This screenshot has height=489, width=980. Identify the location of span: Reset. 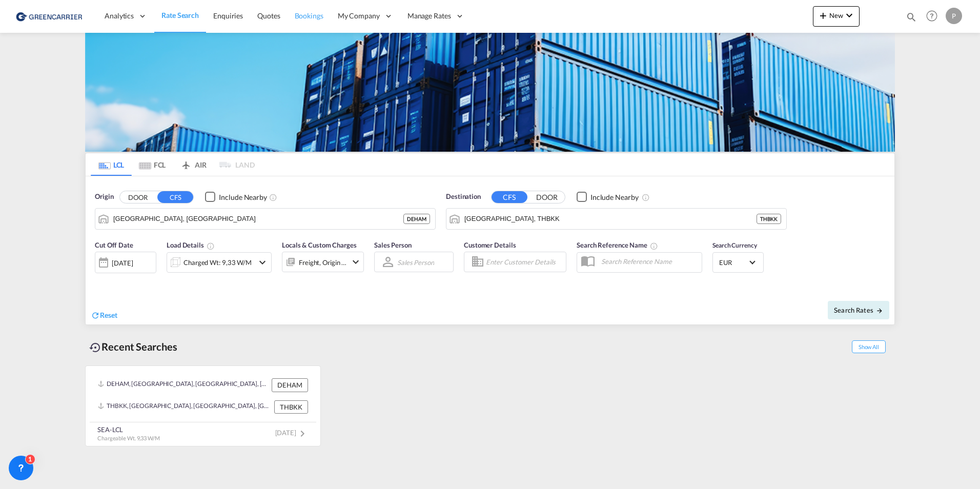
(109, 315).